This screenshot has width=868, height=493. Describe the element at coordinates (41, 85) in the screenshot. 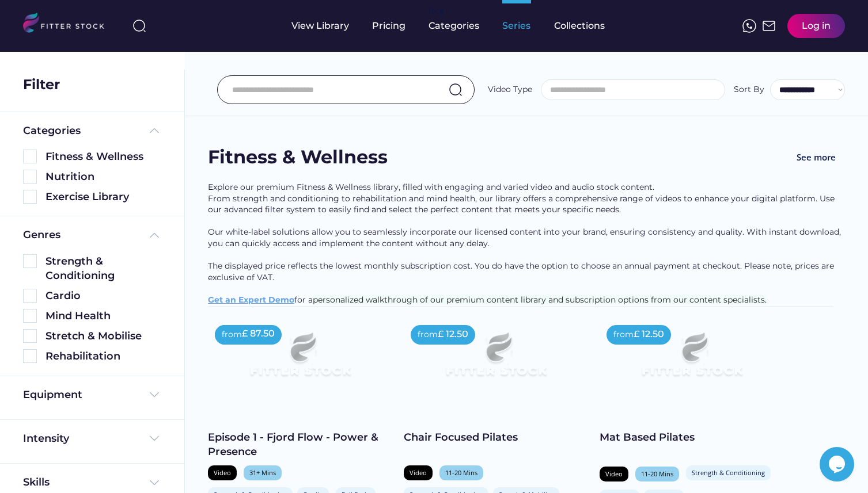

I see `div: Filter` at that location.